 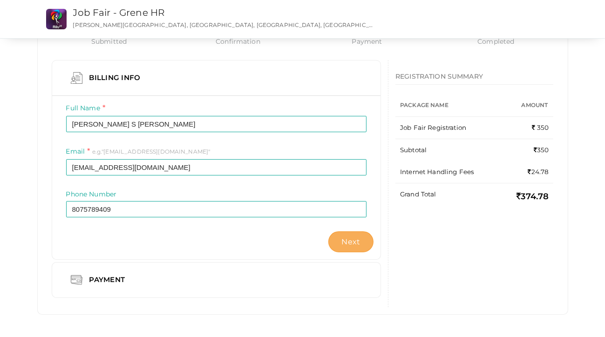 What do you see at coordinates (116, 78) in the screenshot?
I see `div: Billing Info` at bounding box center [116, 78].